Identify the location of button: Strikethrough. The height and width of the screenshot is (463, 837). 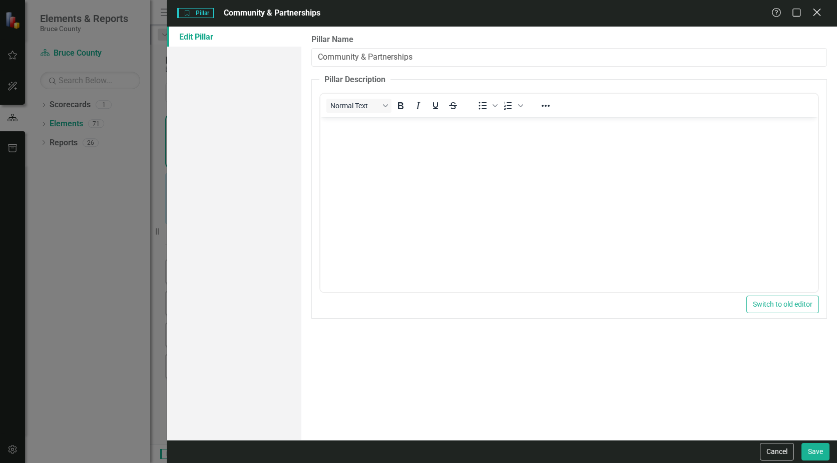
(453, 106).